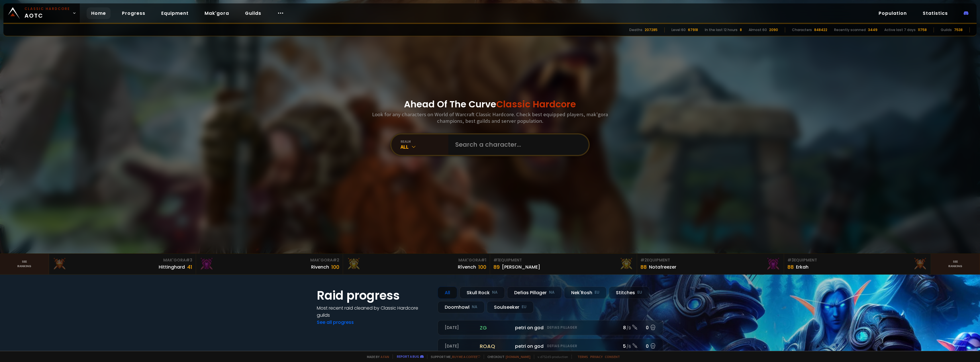  What do you see at coordinates (454, 356) in the screenshot?
I see `span: Support me,` at bounding box center [454, 356].